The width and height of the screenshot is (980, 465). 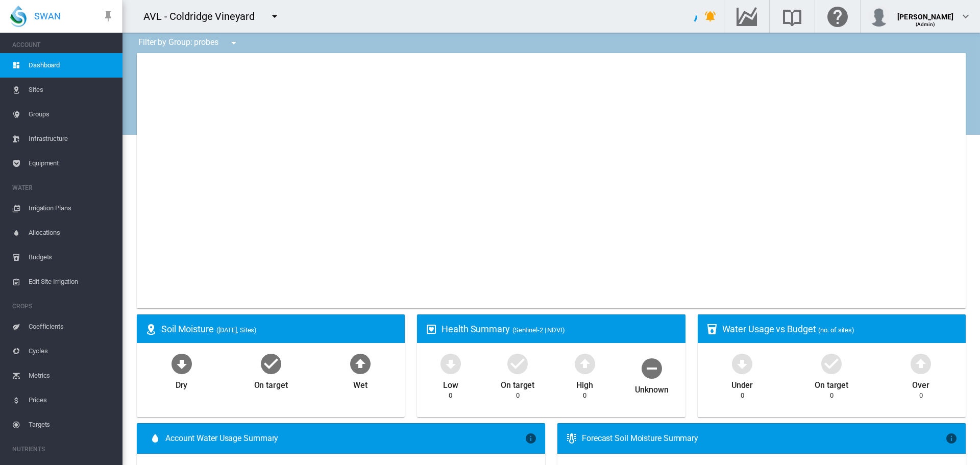 What do you see at coordinates (926, 24) in the screenshot?
I see `span: (Admin)` at bounding box center [926, 24].